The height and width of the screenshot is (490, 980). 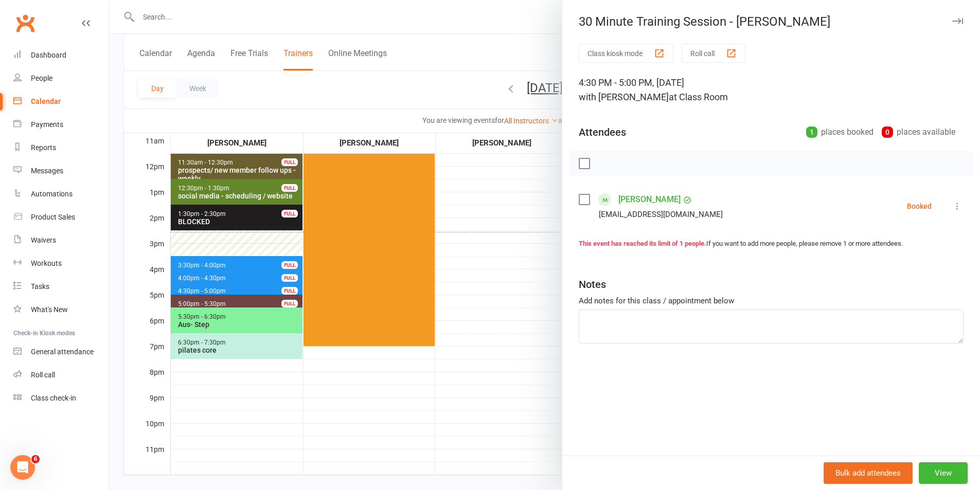 What do you see at coordinates (53, 217) in the screenshot?
I see `div: Product Sales` at bounding box center [53, 217].